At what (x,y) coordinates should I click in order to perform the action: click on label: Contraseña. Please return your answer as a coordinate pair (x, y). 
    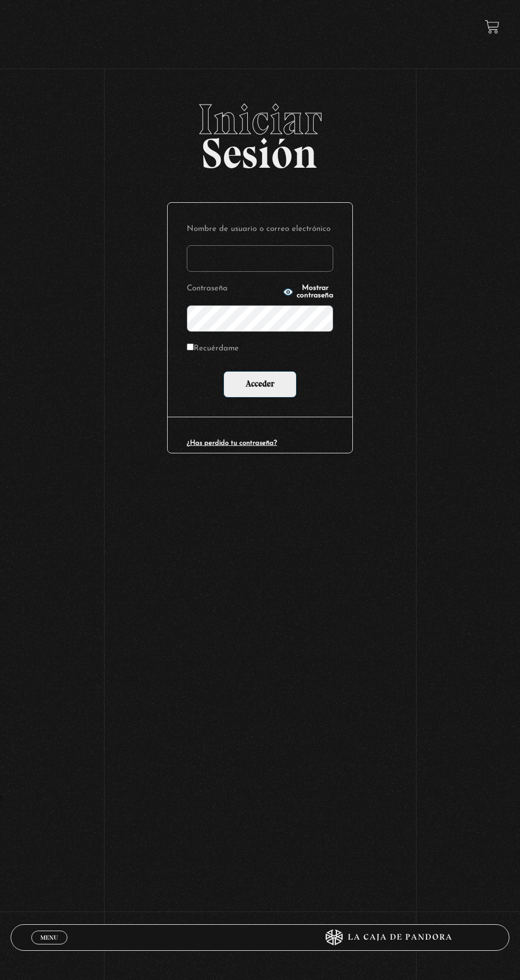
    Looking at the image, I should click on (233, 289).